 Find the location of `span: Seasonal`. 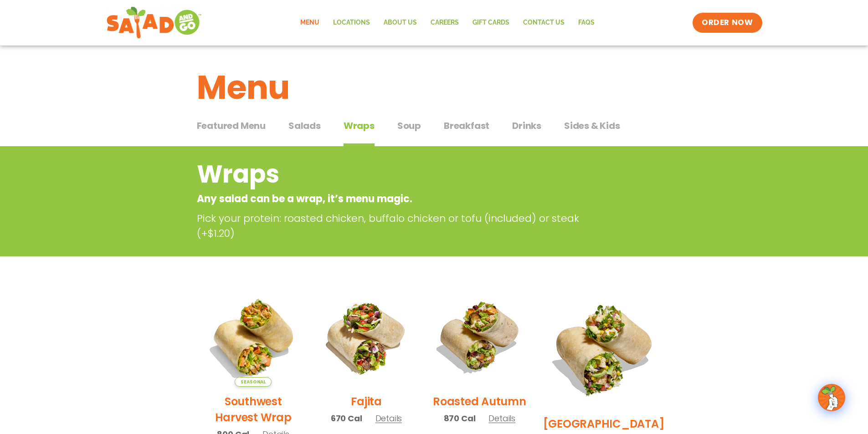

span: Seasonal is located at coordinates (253, 382).